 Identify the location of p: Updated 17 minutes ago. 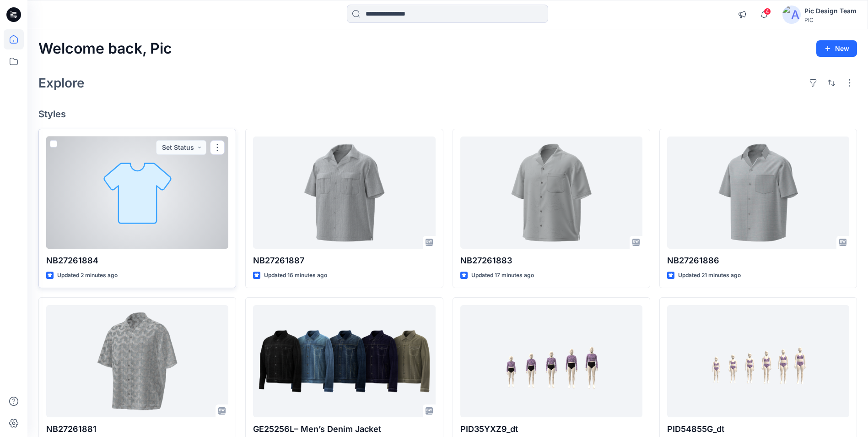
(503, 276).